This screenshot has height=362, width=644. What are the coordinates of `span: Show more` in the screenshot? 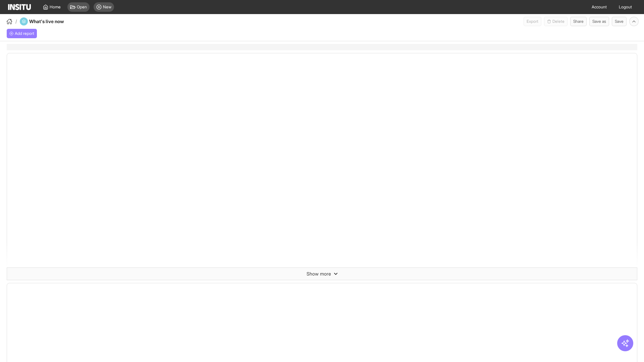 It's located at (319, 274).